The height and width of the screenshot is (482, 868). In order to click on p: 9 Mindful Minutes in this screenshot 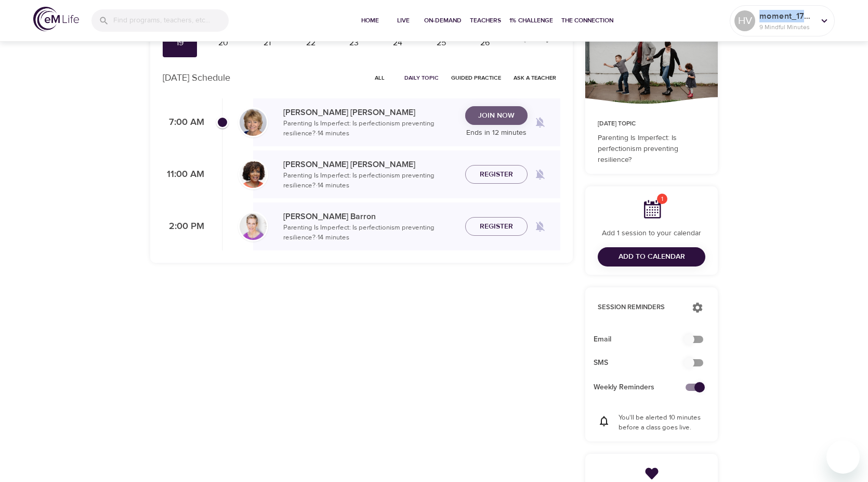, I will do `click(787, 27)`.